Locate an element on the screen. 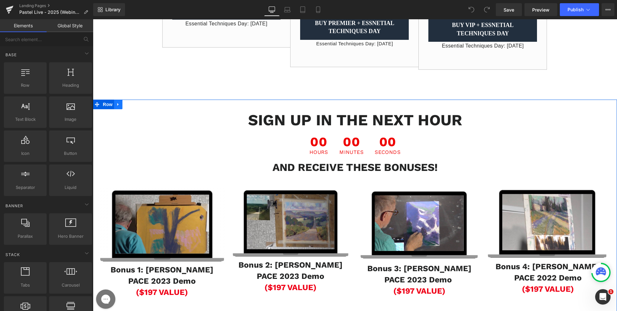 The height and width of the screenshot is (311, 617). span: Seconds is located at coordinates (295, 133).